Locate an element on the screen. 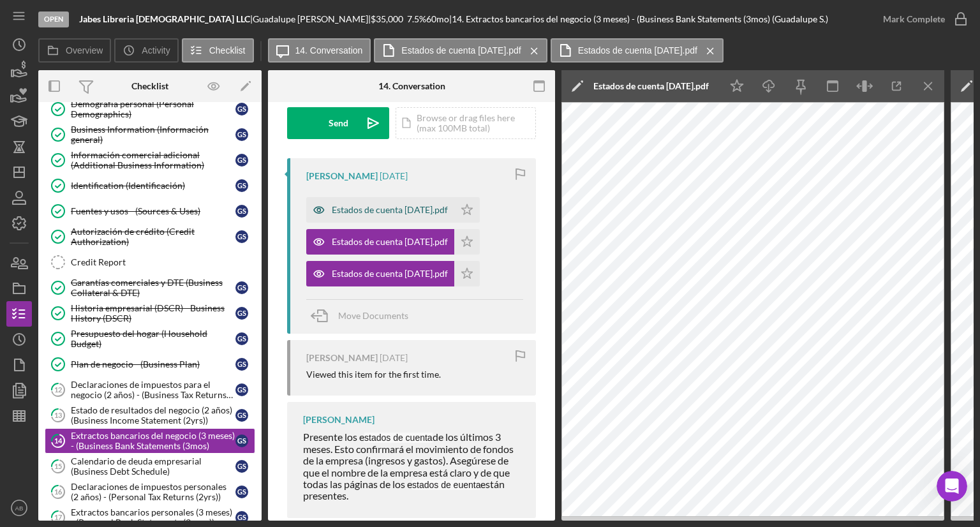 This screenshot has height=527, width=980. time: 2025-05-20 23:39 is located at coordinates (393, 177).